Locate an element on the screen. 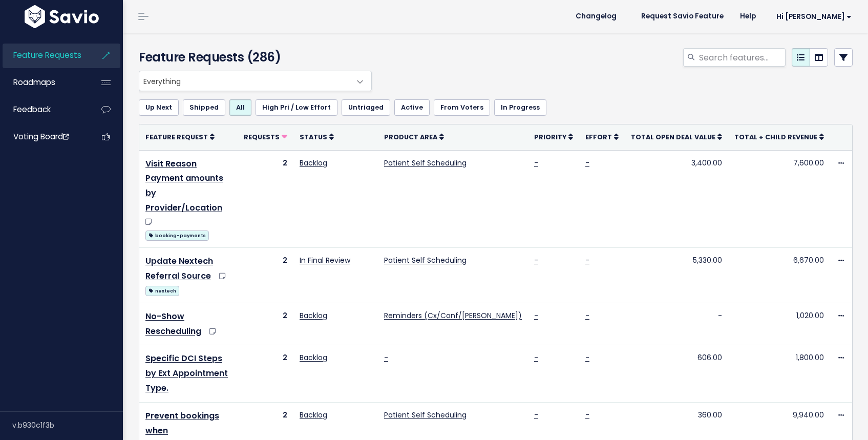 This screenshot has height=440, width=868. ul: Filter feature requests is located at coordinates (496, 107).